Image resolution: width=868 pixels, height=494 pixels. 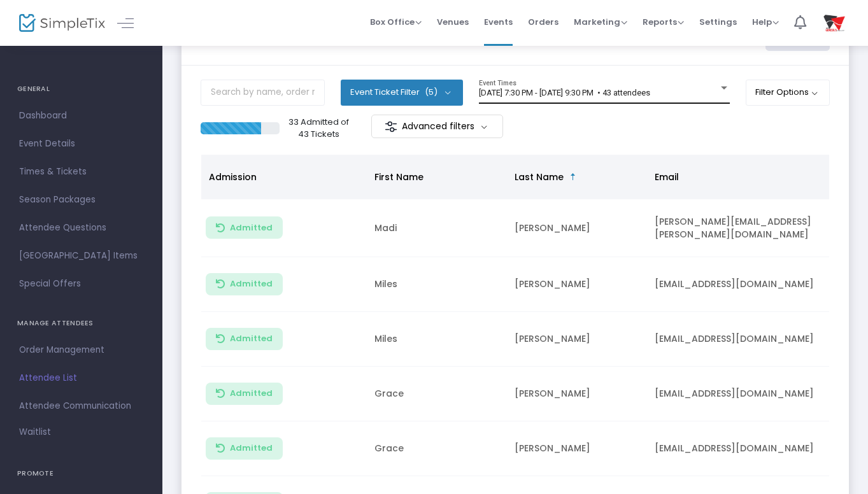 What do you see at coordinates (81, 474) in the screenshot?
I see `h4: PROMOTE` at bounding box center [81, 474].